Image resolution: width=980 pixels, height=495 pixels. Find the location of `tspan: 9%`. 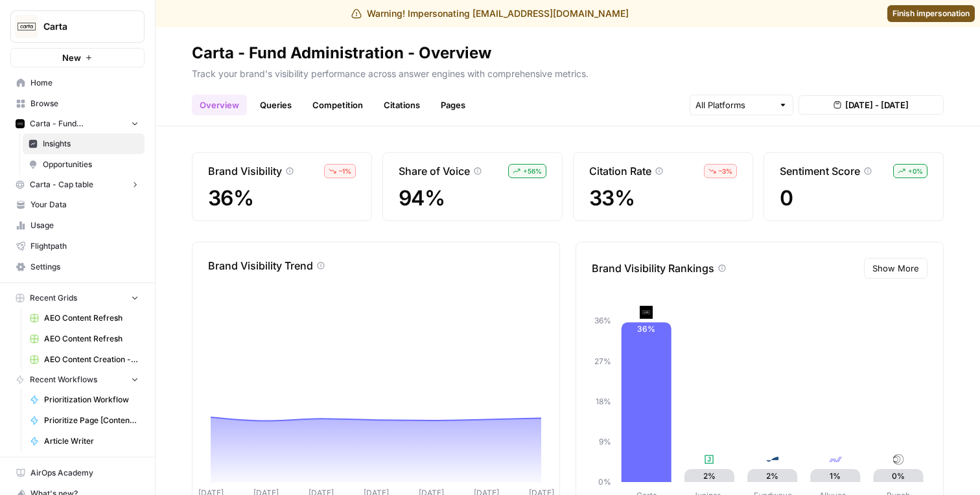

tspan: 9% is located at coordinates (605, 441).